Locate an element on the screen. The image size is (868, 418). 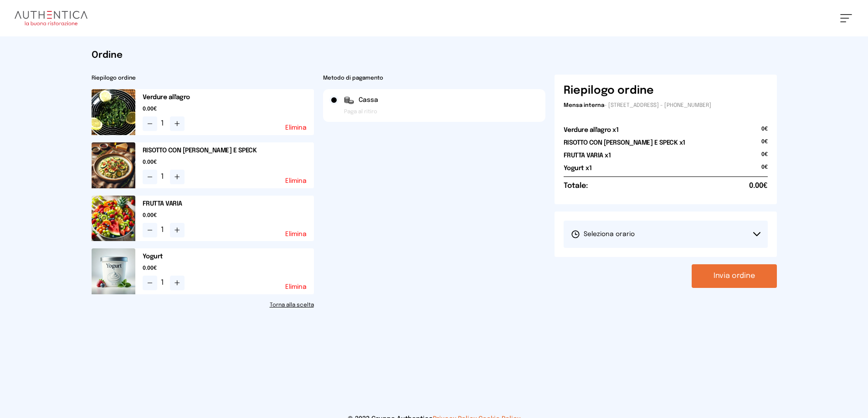
h1: Ordine is located at coordinates (434, 55).